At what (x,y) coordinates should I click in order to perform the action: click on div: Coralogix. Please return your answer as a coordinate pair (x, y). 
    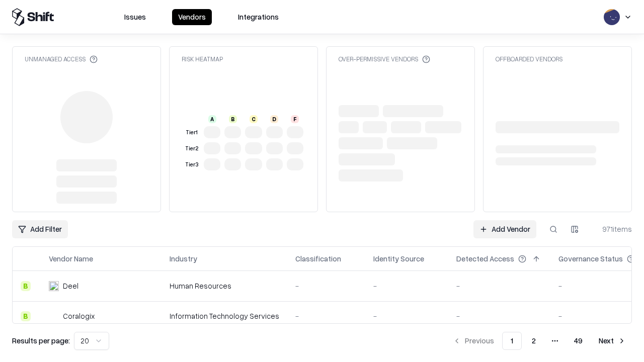
    Looking at the image, I should click on (78, 316).